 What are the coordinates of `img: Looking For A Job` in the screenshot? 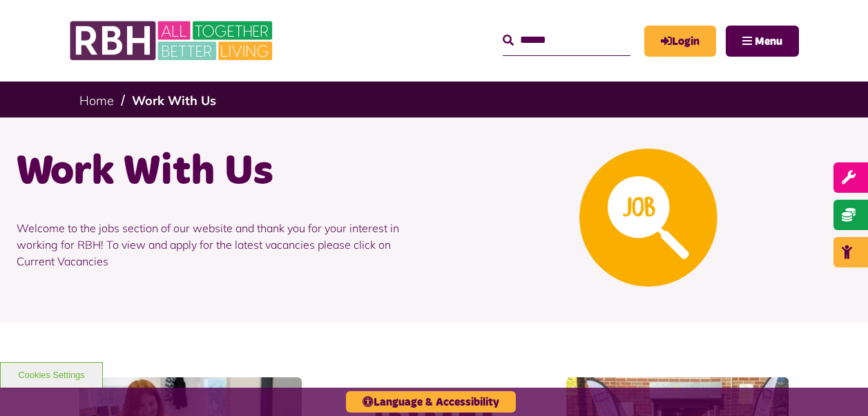 It's located at (649, 218).